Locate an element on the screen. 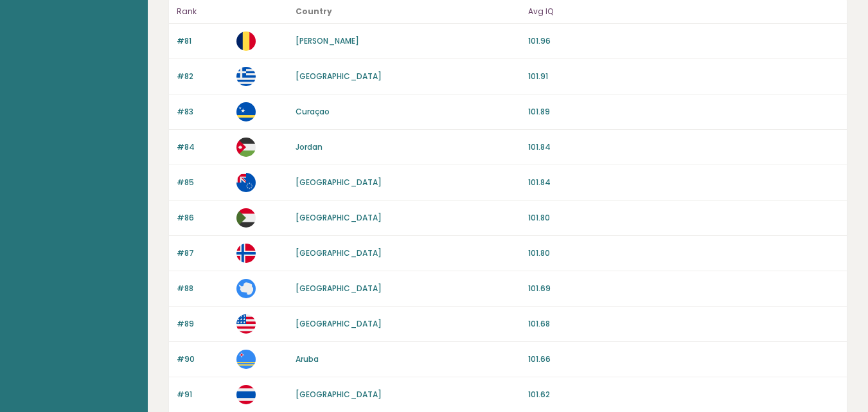 This screenshot has width=868, height=412. p: Rank is located at coordinates (202, 12).